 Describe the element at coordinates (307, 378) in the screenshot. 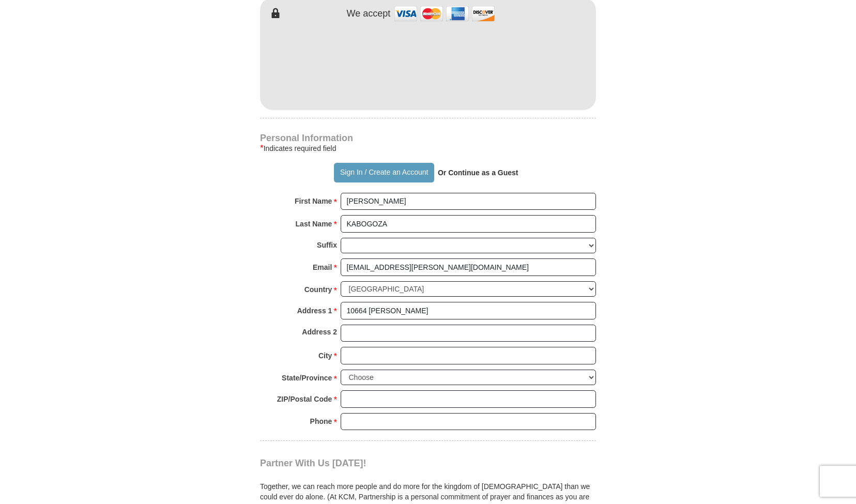

I see `strong: State/Province` at that location.